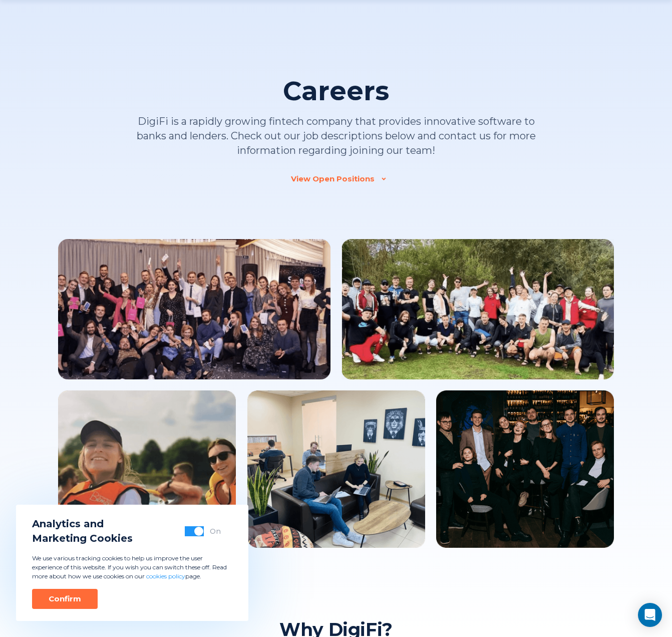 This screenshot has height=637, width=672. What do you see at coordinates (82, 538) in the screenshot?
I see `span: Marketing Cookies` at bounding box center [82, 538].